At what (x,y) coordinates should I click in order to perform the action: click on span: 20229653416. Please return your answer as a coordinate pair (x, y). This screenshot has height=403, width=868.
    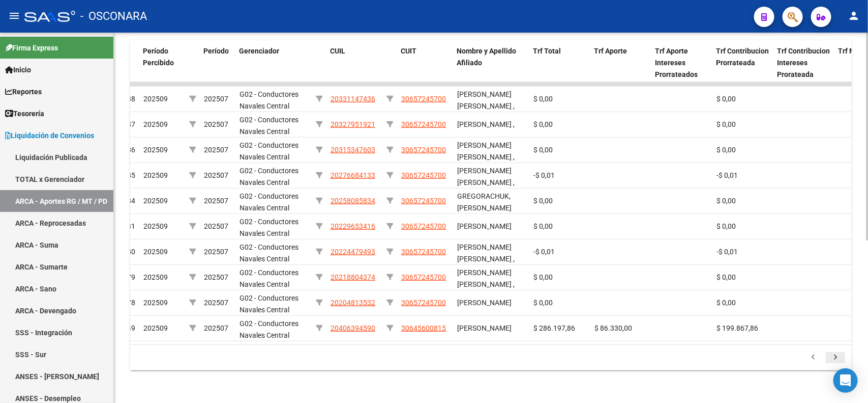
    Looking at the image, I should click on (353, 226).